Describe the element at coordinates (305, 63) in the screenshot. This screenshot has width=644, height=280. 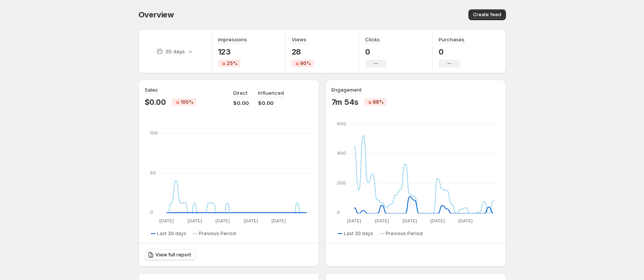
I see `span: 90%` at that location.